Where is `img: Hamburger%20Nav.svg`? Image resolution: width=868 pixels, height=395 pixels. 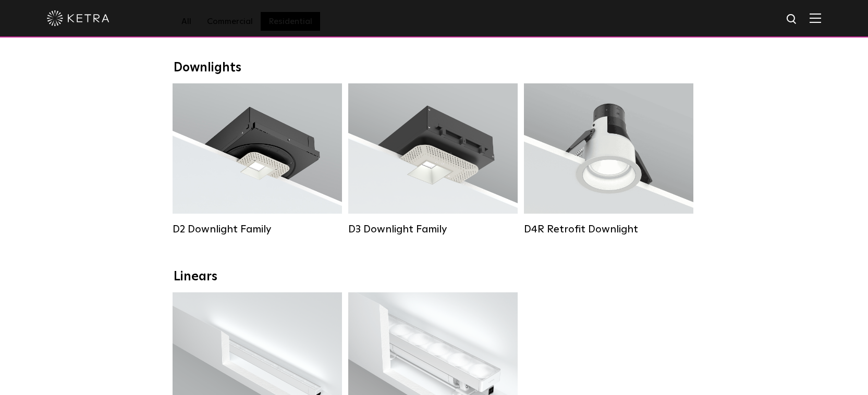 img: Hamburger%20Nav.svg is located at coordinates (816, 17).